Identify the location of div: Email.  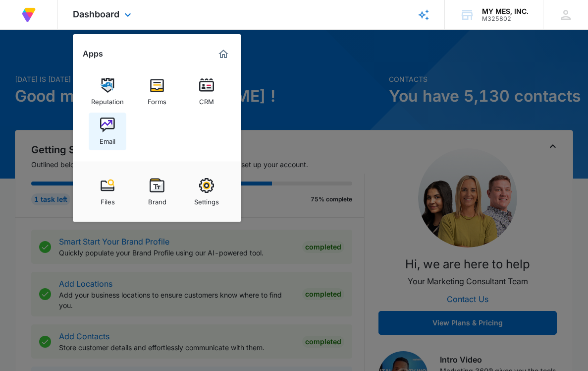
(107, 139).